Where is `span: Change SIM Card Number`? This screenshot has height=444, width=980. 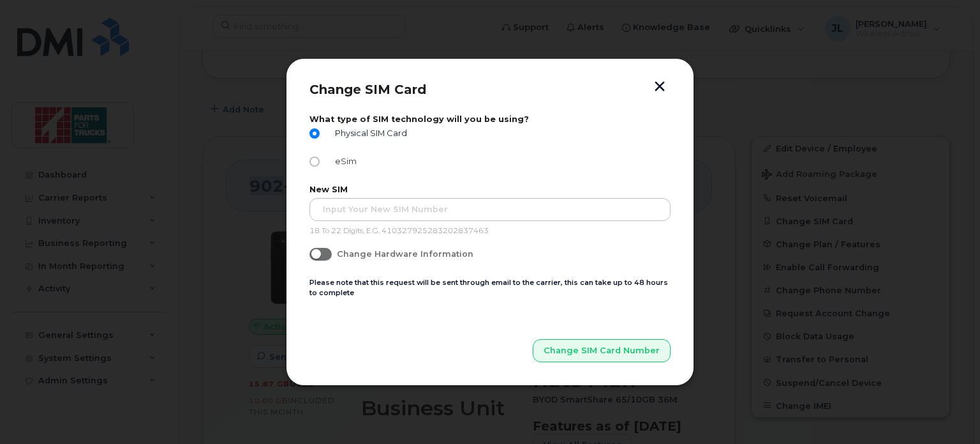
span: Change SIM Card Number is located at coordinates (601, 350).